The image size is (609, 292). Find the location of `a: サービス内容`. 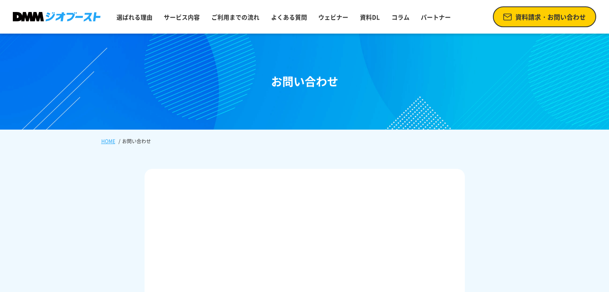

a: サービス内容 is located at coordinates (182, 17).